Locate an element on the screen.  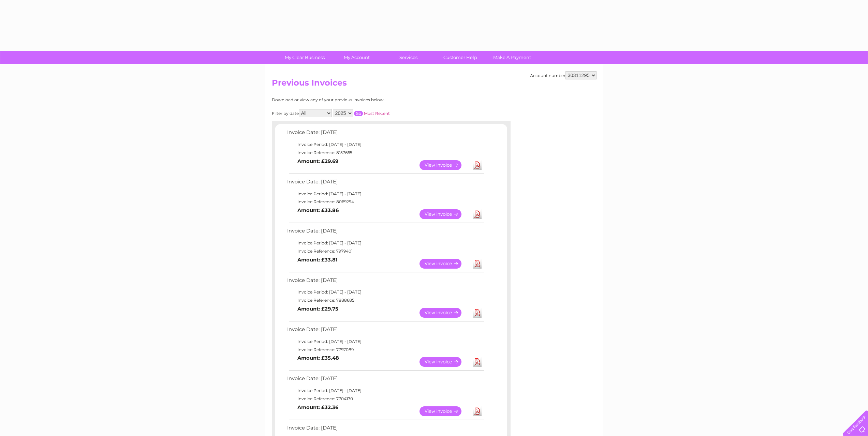
td: Invoice Reference: 8157665 is located at coordinates (385, 152).